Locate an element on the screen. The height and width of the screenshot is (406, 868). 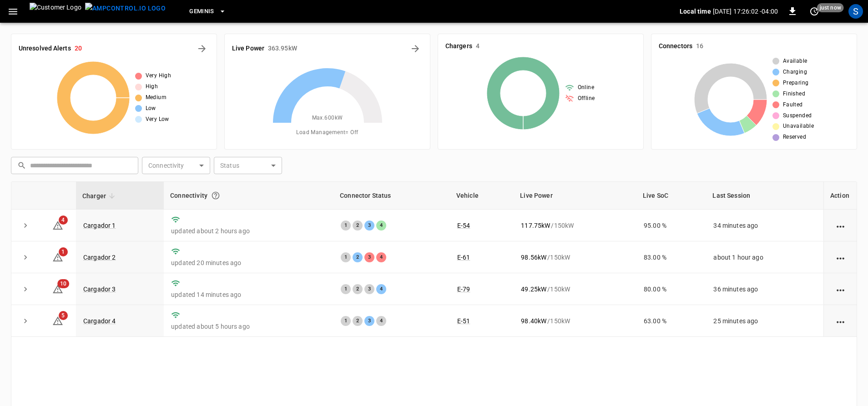
th: Vehicle is located at coordinates (482, 195).